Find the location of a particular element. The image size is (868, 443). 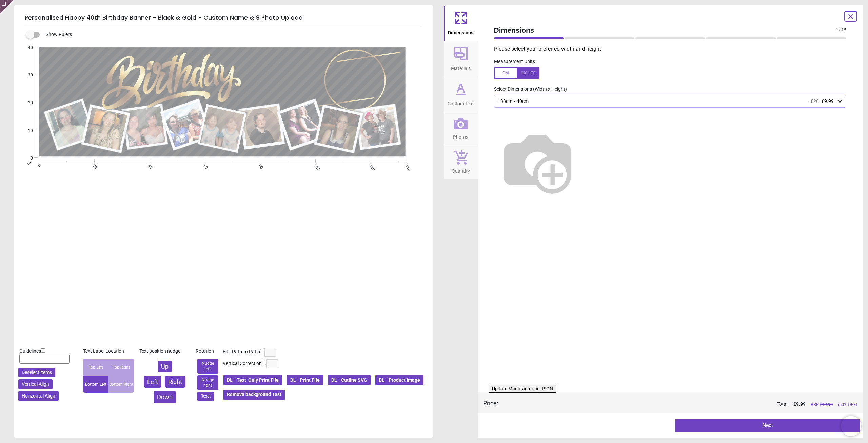

label: Vertical Correction is located at coordinates (242, 364).